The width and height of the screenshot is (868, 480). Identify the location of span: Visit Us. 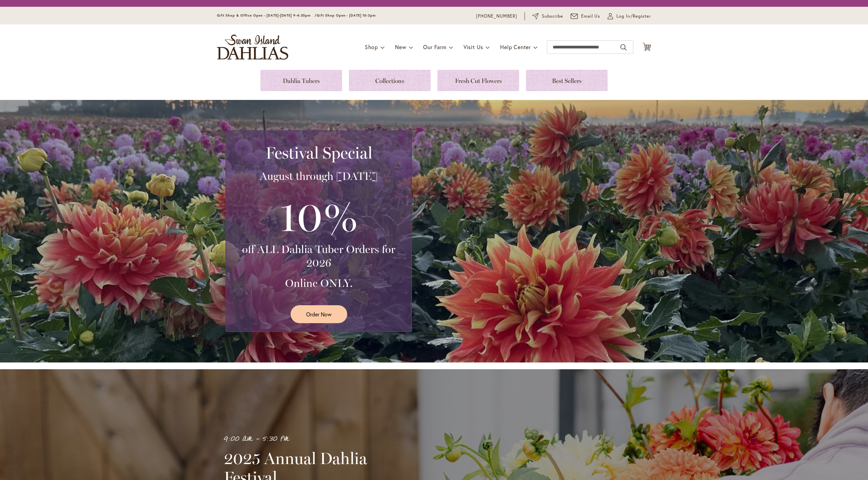
(474, 47).